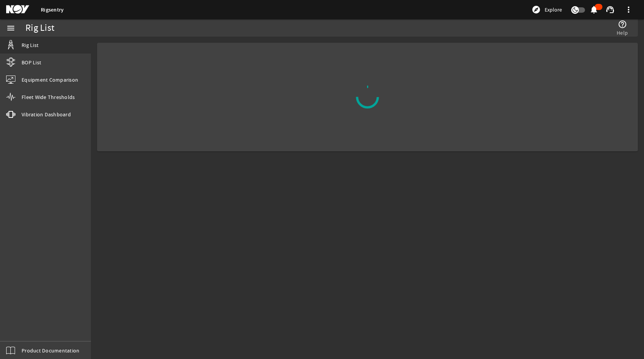 The width and height of the screenshot is (644, 359). What do you see at coordinates (537, 10) in the screenshot?
I see `mat-icon: explore` at bounding box center [537, 10].